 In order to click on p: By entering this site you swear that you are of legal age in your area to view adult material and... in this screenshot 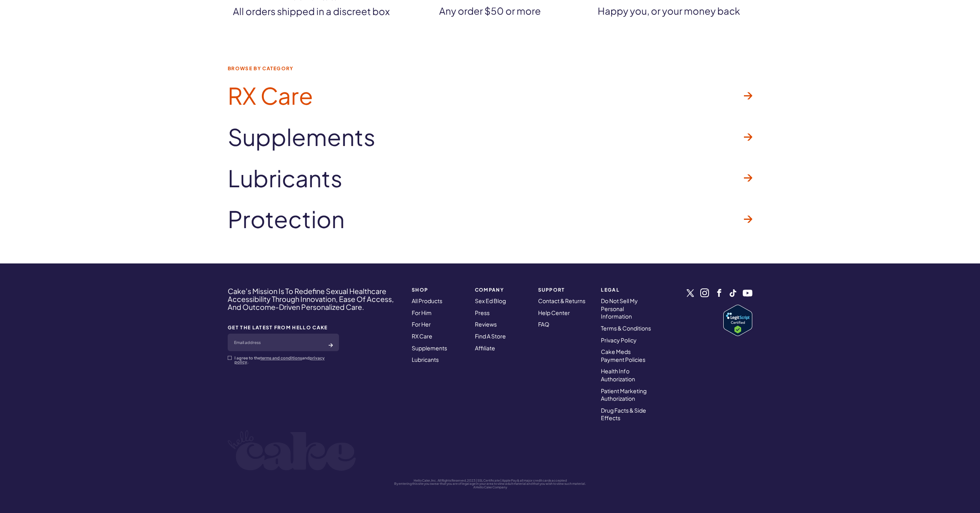, I will do `click(490, 484)`.